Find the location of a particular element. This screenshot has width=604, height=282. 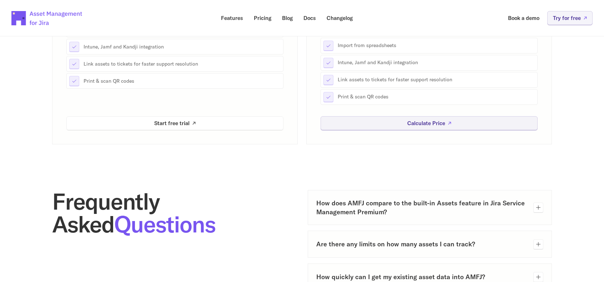

a: Calculate Price is located at coordinates (429, 123).